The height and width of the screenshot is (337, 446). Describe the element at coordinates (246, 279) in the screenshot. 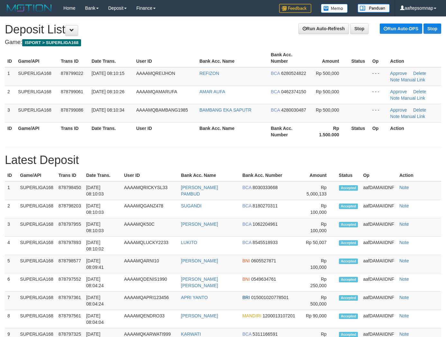

I see `span: BNI` at that location.